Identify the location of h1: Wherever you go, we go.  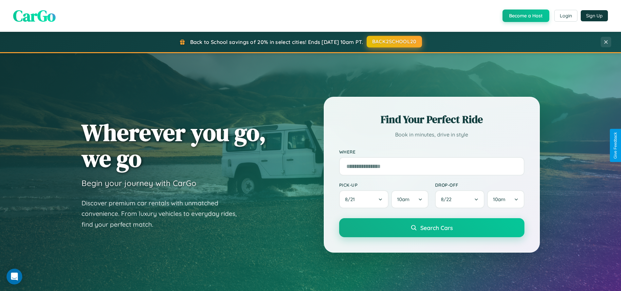
(174, 145).